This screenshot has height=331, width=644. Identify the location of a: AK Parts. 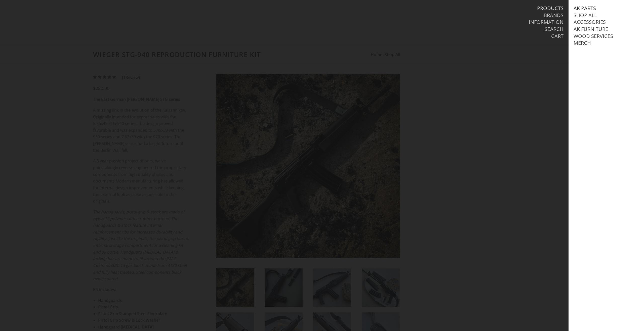
(585, 8).